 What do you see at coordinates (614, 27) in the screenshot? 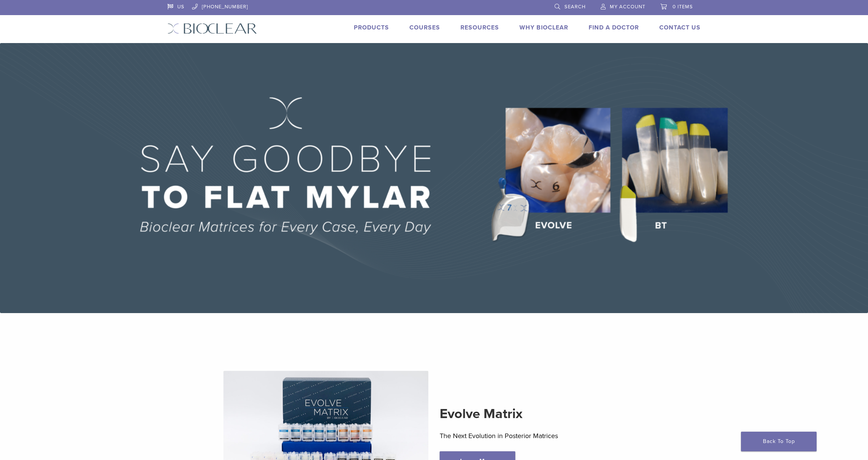
I see `a: Find A Doctor` at bounding box center [614, 27].